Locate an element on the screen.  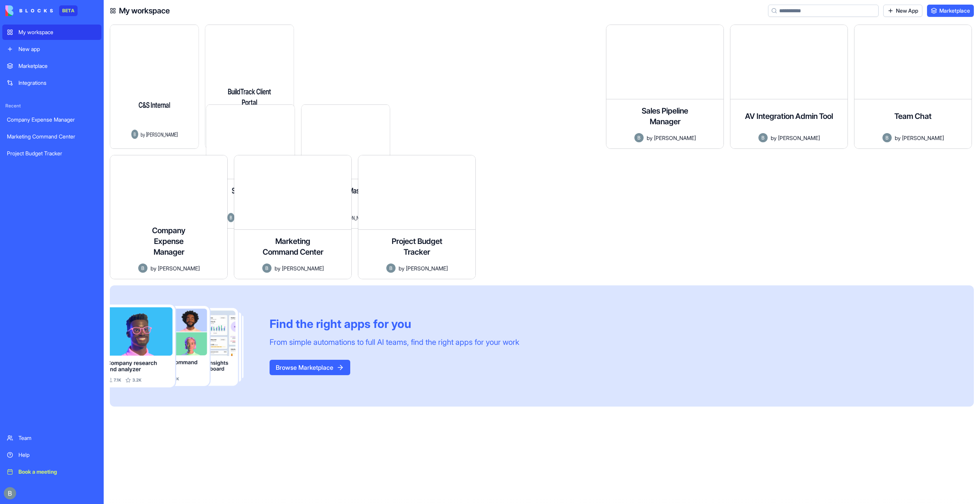
a: BuildTrack Client PortalA comprehensive client portal for remodeling and building projects that a... is located at coordinates (292, 86).